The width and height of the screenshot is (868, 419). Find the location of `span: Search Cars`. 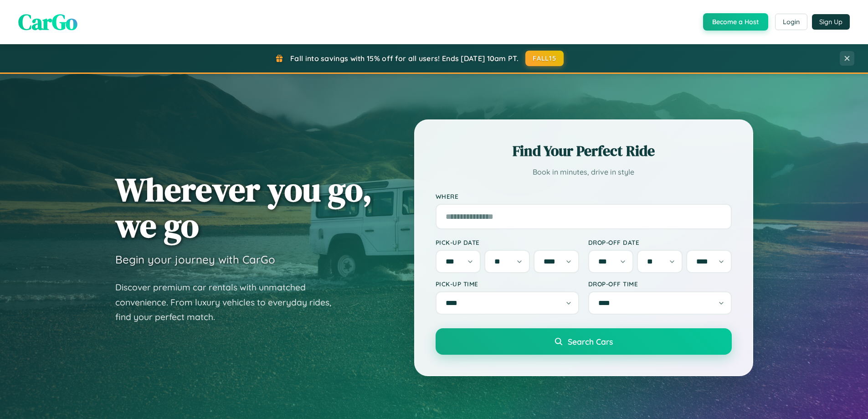

span: Search Cars is located at coordinates (590, 341).